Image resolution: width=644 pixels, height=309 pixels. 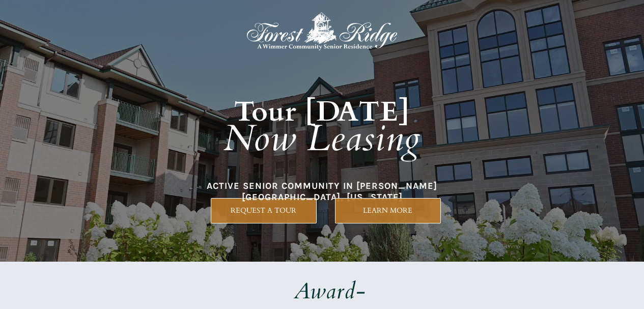 What do you see at coordinates (264, 210) in the screenshot?
I see `span: REQUEST A TOUR` at bounding box center [264, 210].